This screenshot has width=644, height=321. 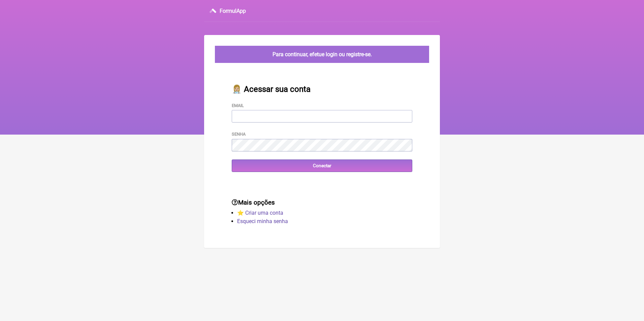 What do you see at coordinates (322, 165) in the screenshot?
I see `input: Conectar` at bounding box center [322, 165].